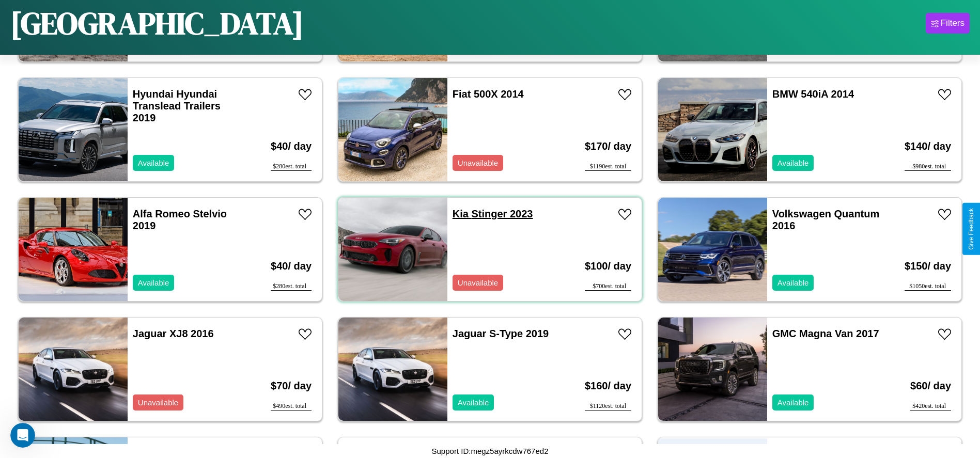 This screenshot has width=980, height=458. What do you see at coordinates (608, 266) in the screenshot?
I see `h3: $ 100 / day` at bounding box center [608, 266].